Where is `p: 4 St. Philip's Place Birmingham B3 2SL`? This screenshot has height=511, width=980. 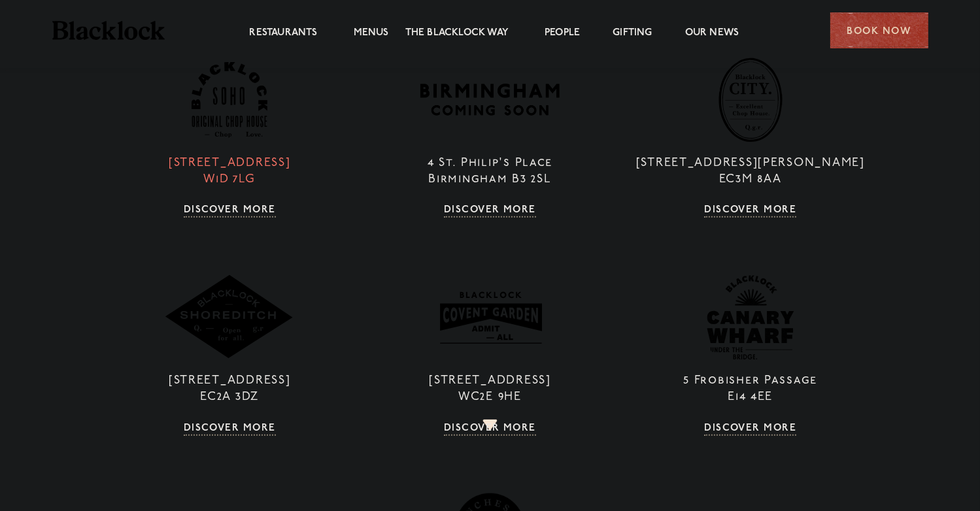 p: 4 St. Philip's Place Birmingham B3 2SL is located at coordinates (490, 172).